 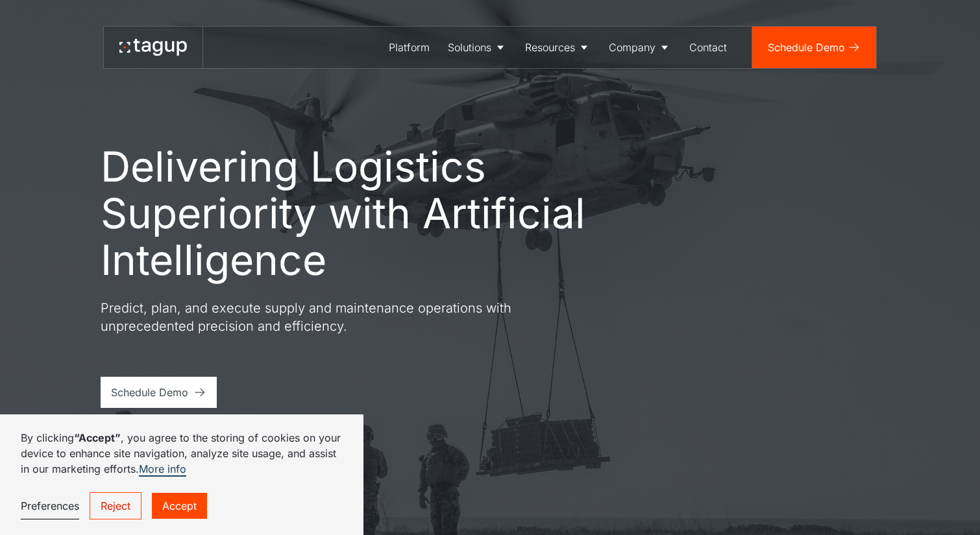 I want to click on div: Contact, so click(x=708, y=47).